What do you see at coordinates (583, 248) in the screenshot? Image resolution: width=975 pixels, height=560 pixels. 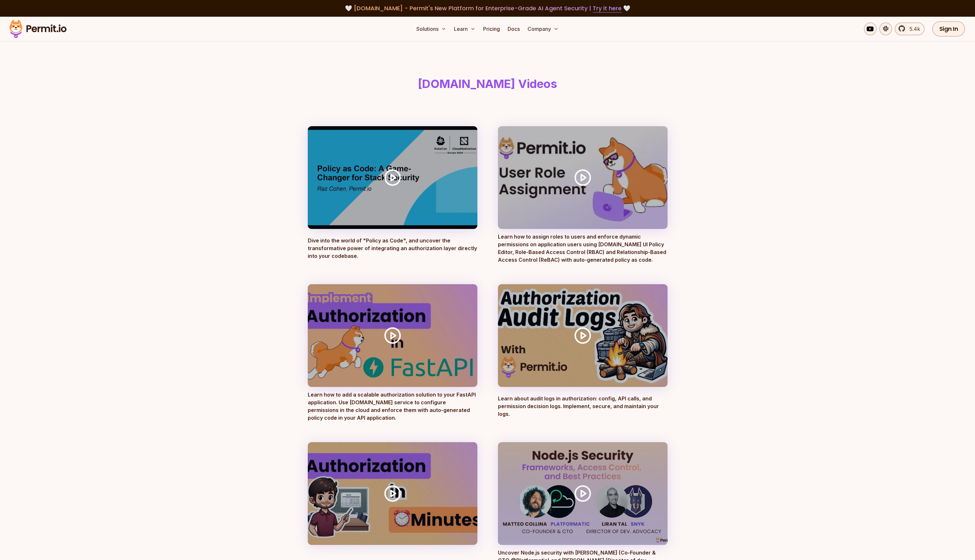 I see `p: Learn how to assign roles to users and enforce dynamic permissions on application users using [DO...` at bounding box center [583, 248].